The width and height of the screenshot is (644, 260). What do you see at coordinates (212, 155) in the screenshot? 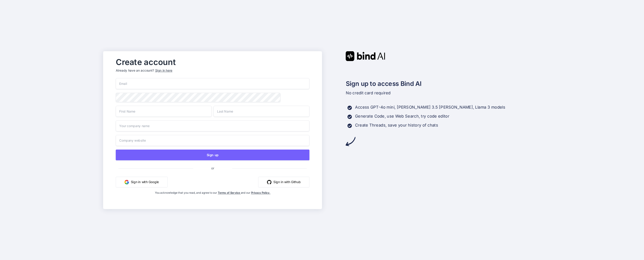
I see `button: Sign up` at bounding box center [212, 155].